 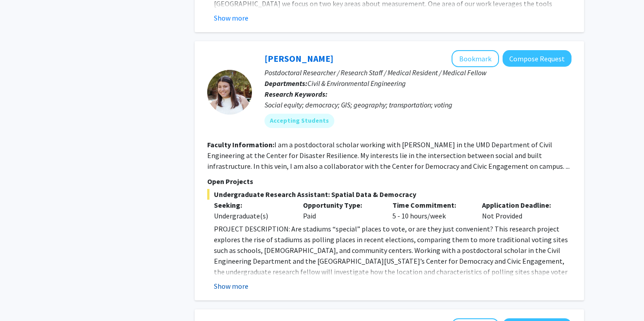 I want to click on div: Paid, so click(x=341, y=210).